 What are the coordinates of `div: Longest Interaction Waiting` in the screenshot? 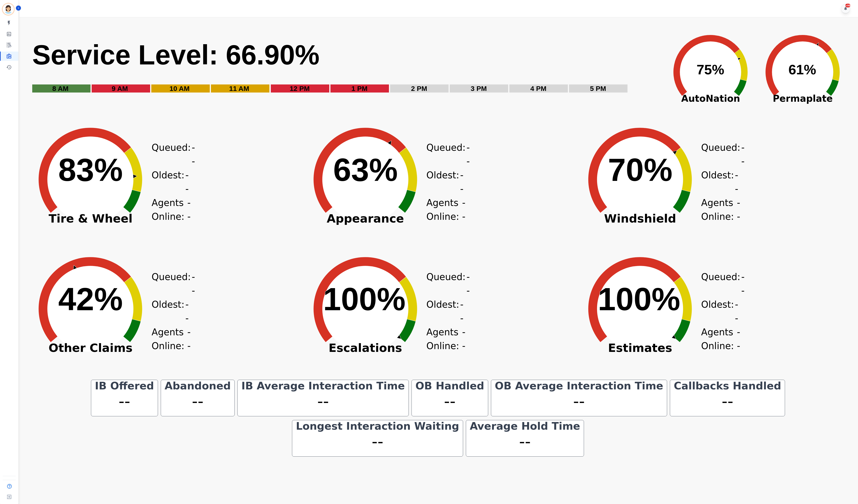 It's located at (378, 426).